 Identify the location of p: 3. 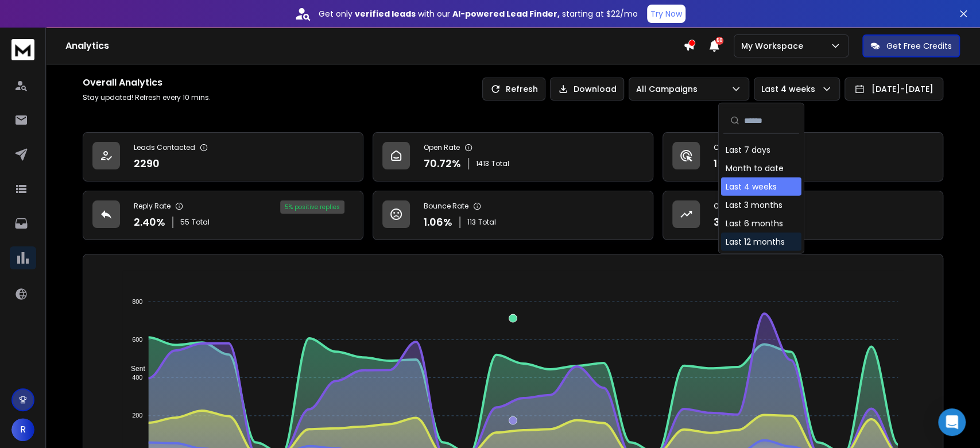
(717, 222).